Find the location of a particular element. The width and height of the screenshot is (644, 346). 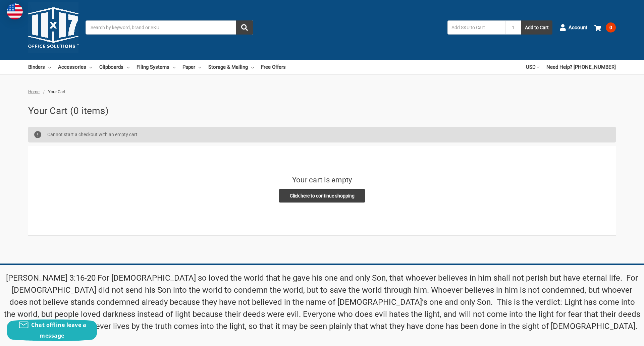

a: 0 is located at coordinates (605, 28).